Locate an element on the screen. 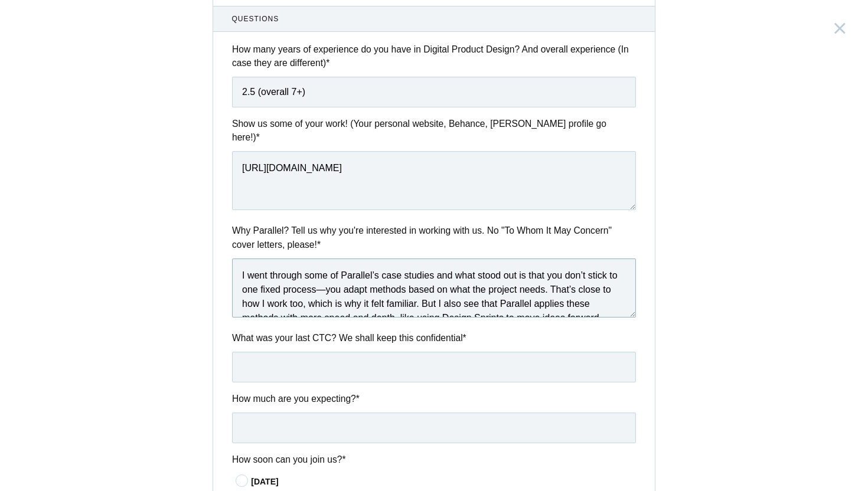  label: What was your last CTC? We shall keep this confidential is located at coordinates (434, 338).